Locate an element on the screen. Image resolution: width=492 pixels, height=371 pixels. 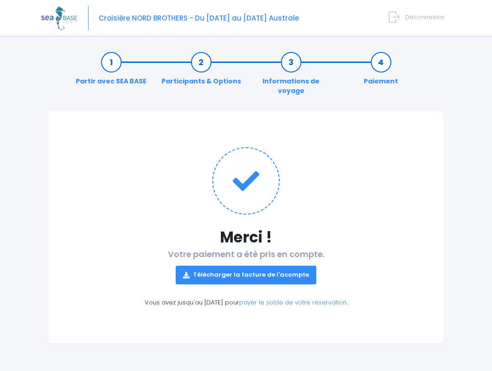
a: payer le solde de votre réservation is located at coordinates (292, 302).